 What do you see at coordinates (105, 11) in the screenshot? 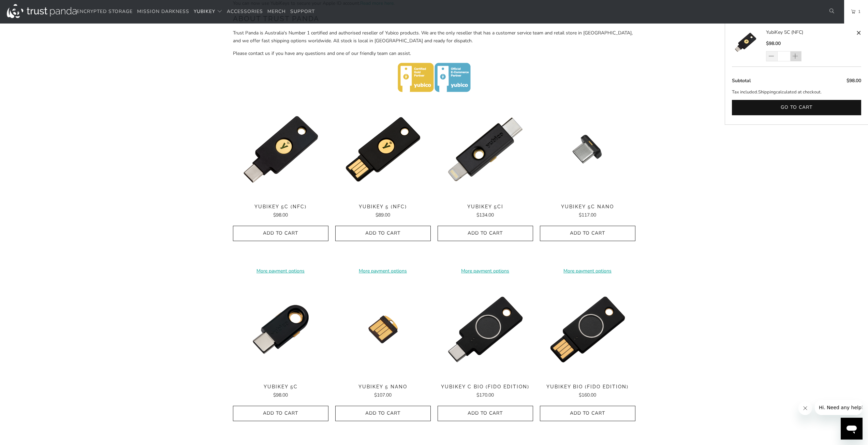
I see `span: Encrypted Storage` at bounding box center [105, 11].